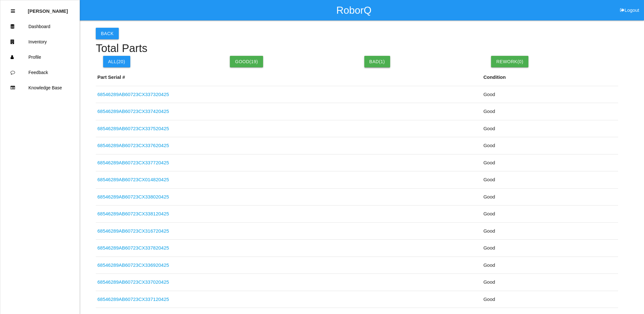 The image size is (644, 314). I want to click on a: 68546289AB60723CX014820425, so click(133, 179).